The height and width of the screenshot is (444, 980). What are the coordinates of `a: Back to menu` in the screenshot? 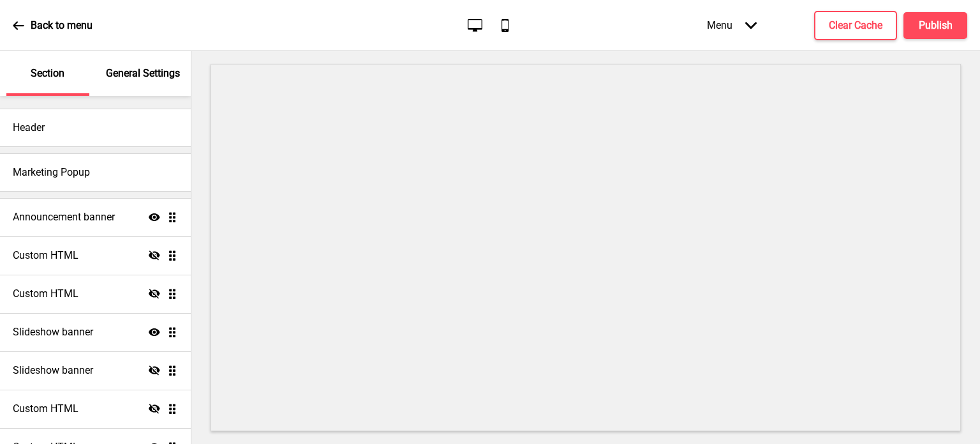 It's located at (53, 25).